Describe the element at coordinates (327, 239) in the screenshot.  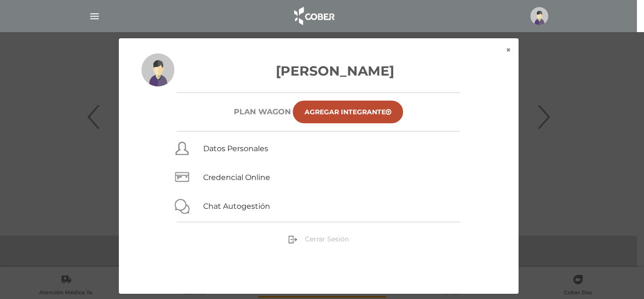
I see `span: Cerrar Sesión` at that location.